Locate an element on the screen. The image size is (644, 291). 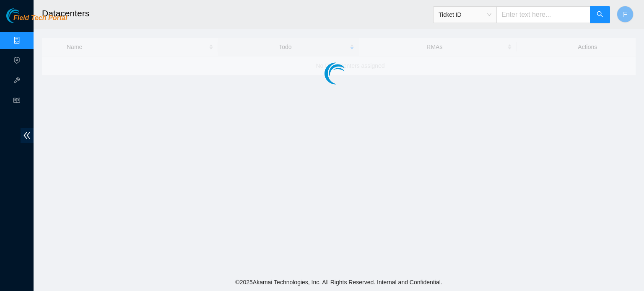
img: Akamai Technologies is located at coordinates (24, 15).